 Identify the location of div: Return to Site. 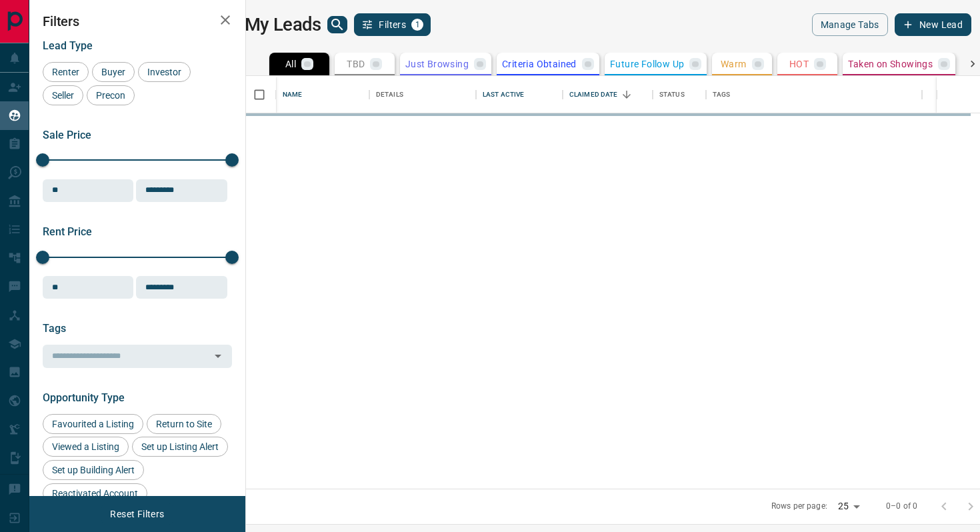
(184, 424).